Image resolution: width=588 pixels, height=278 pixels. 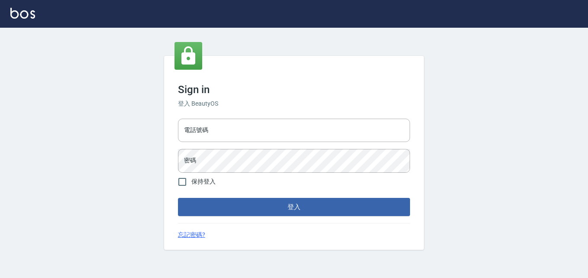 What do you see at coordinates (191, 235) in the screenshot?
I see `a: 忘記密碼?` at bounding box center [191, 235].